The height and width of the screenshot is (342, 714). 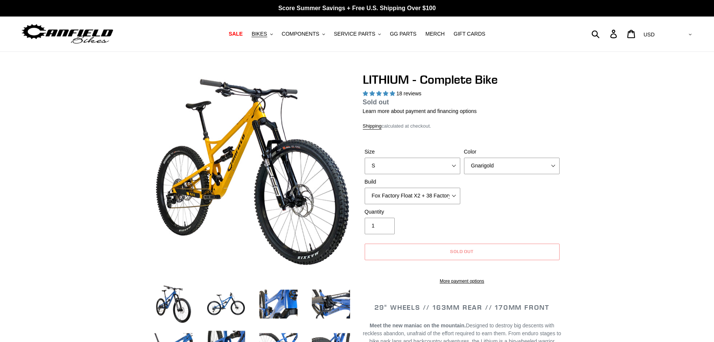 What do you see at coordinates (462, 79) in the screenshot?
I see `h1: LITHIUM - Complete Bike` at bounding box center [462, 79].